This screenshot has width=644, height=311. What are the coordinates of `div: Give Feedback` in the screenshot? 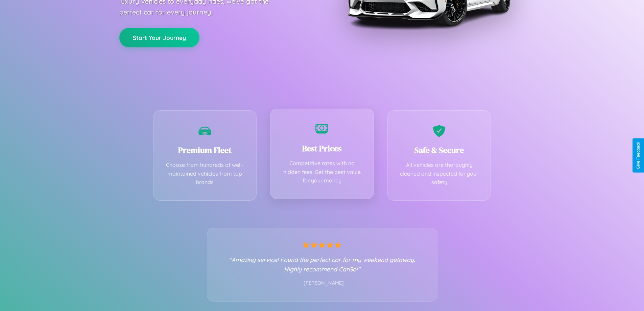 It's located at (638, 155).